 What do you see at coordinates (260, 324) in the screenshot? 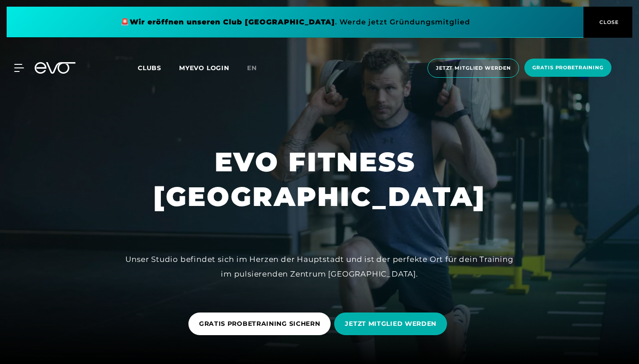
I see `span: GRATIS PROBETRAINING SICHERN` at bounding box center [260, 324].